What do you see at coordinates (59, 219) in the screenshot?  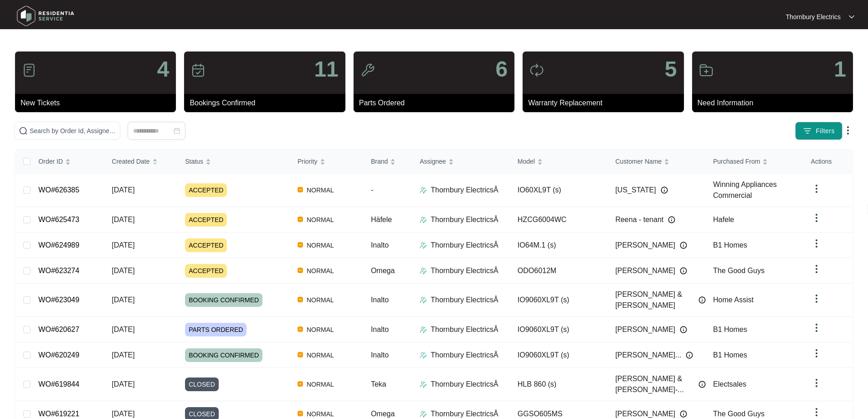 I see `a: WO#625473` at bounding box center [59, 219].